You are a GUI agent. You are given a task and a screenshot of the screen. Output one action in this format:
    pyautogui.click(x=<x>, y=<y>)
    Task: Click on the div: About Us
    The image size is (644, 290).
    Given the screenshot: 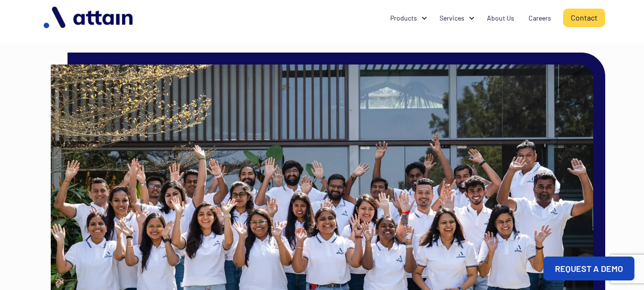 What is the action you would take?
    pyautogui.click(x=500, y=18)
    